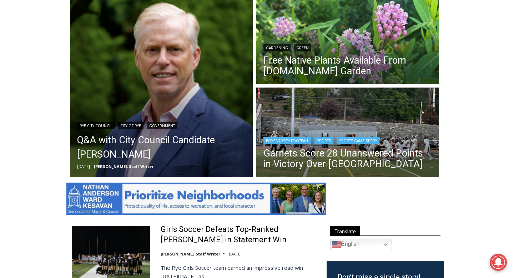 This screenshot has width=514, height=278. What do you see at coordinates (302, 48) in the screenshot?
I see `a: Green` at bounding box center [302, 48].